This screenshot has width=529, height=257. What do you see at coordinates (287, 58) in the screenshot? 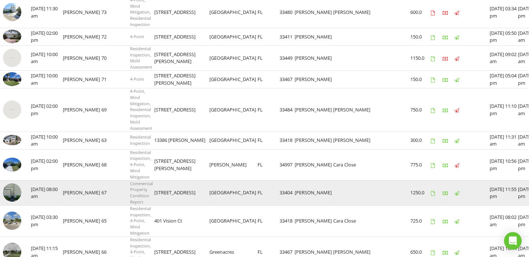
I see `td: 33449` at bounding box center [287, 58].